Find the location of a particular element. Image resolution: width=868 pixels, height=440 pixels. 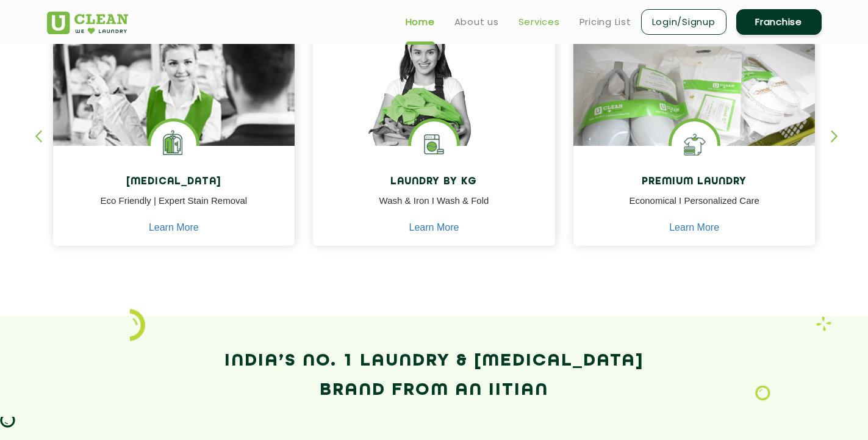

img: Shoes Cleaning is located at coordinates (694, 144).